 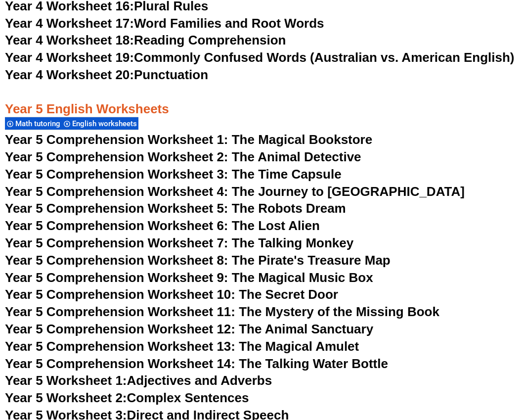 What do you see at coordinates (172, 294) in the screenshot?
I see `a: Year 5 Comprehension Worksheet 10: The Secret Door` at bounding box center [172, 294].